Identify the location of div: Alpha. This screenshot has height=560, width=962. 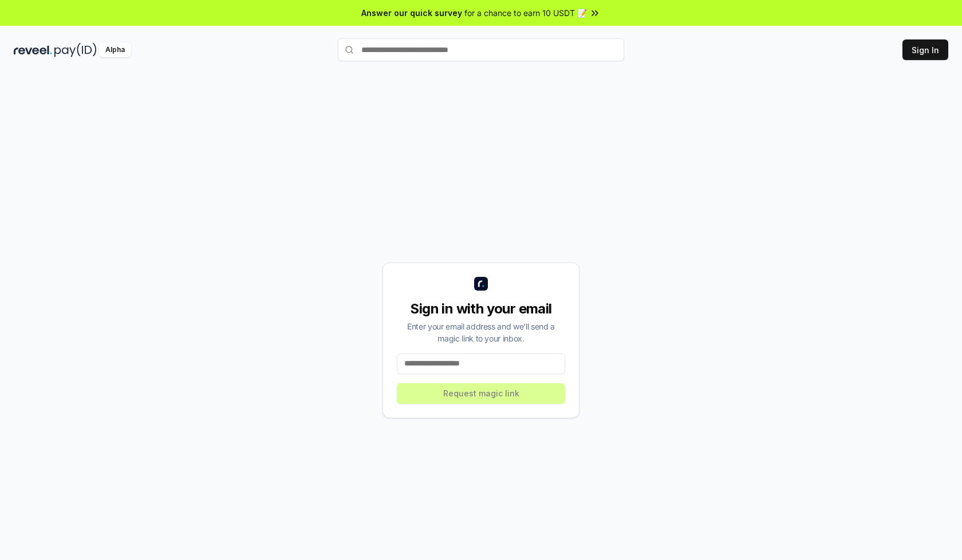
(115, 50).